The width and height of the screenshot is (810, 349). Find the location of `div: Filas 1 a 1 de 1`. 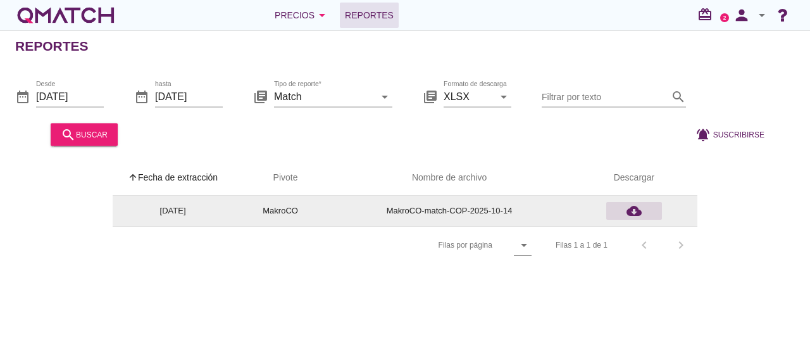

div: Filas 1 a 1 de 1 is located at coordinates (582, 245).